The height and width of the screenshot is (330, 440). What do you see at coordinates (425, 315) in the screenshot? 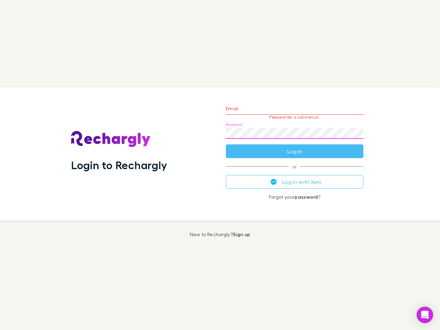
I see `div: Open Intercom Messenger` at bounding box center [425, 315].